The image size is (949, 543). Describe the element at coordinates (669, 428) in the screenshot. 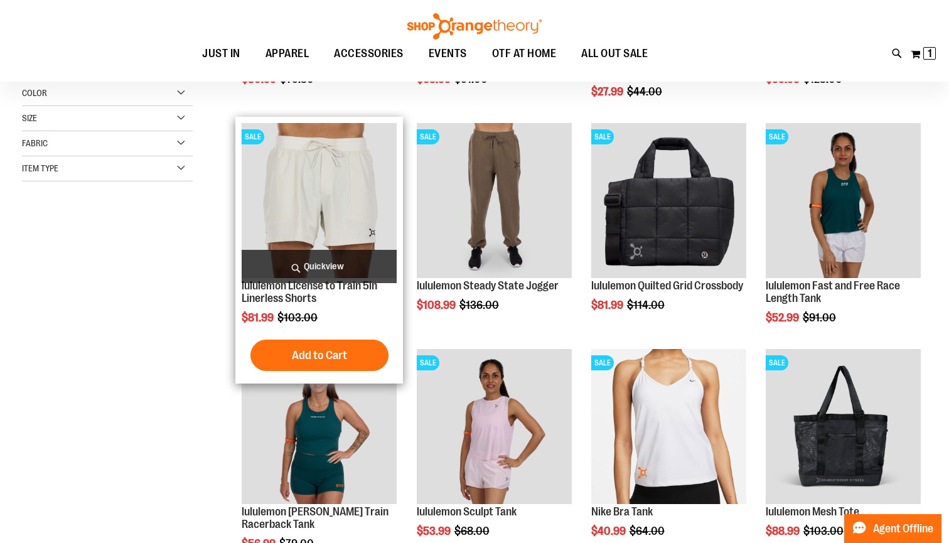

I see `a: Front facing view of plus Nike Bra TankSALE` at that location.